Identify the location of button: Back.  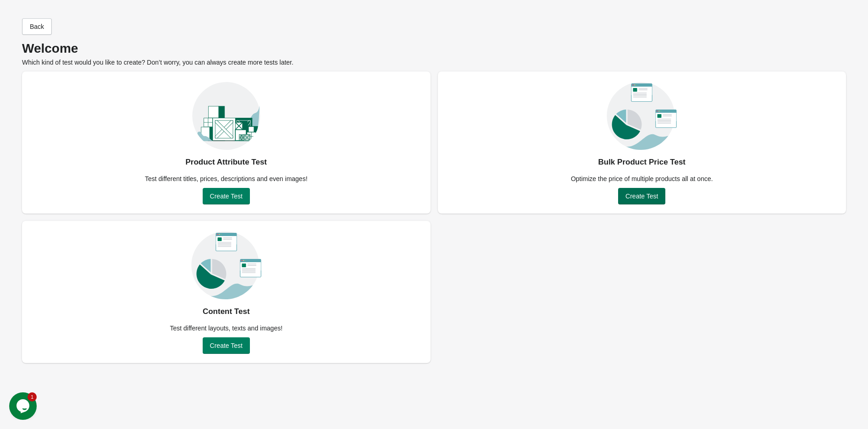
(36, 26).